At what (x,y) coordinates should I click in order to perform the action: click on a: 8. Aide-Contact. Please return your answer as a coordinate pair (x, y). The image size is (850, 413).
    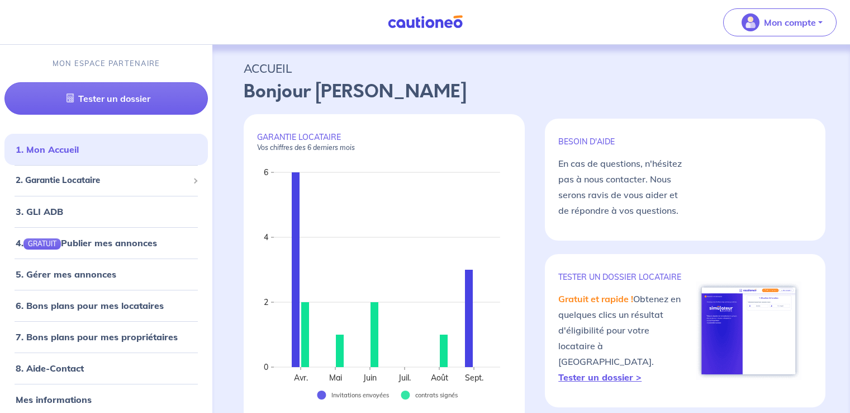
    Looking at the image, I should click on (50, 368).